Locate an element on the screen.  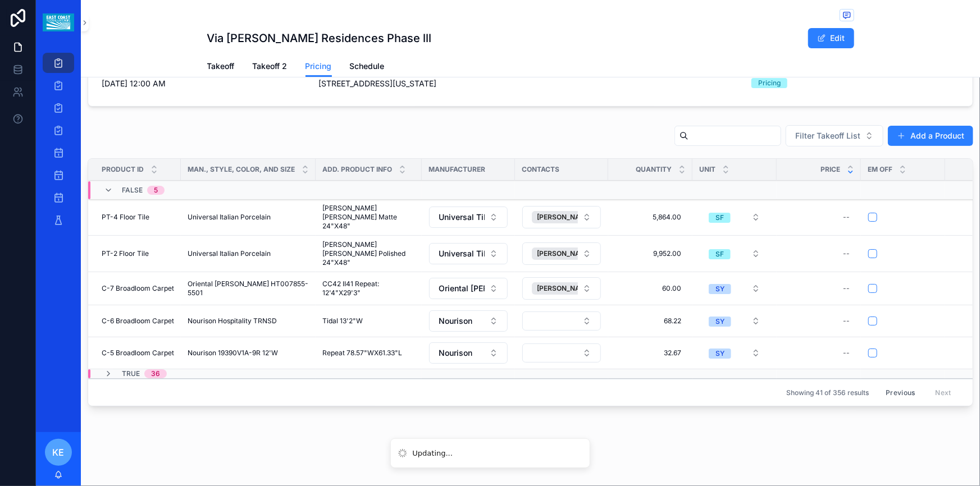
span: 5,864.00 is located at coordinates (650, 217).